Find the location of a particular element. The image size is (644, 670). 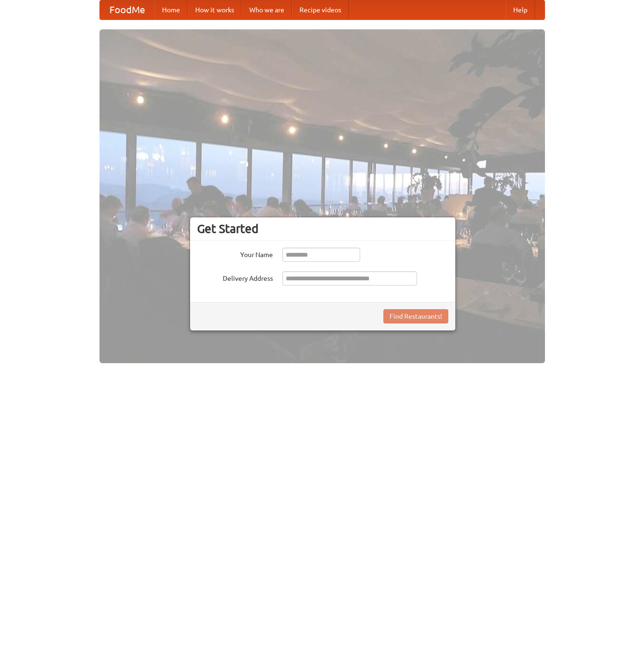

a: FoodMe is located at coordinates (127, 10).